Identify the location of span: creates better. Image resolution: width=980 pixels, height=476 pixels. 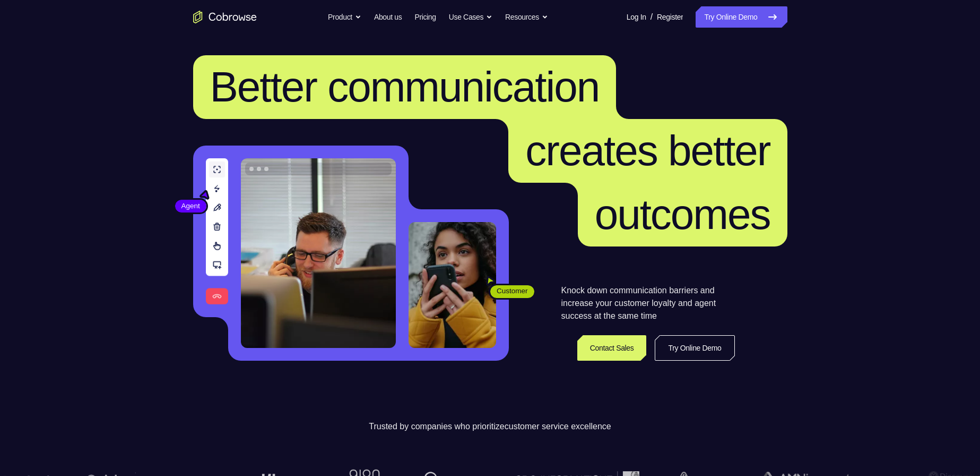
(647, 150).